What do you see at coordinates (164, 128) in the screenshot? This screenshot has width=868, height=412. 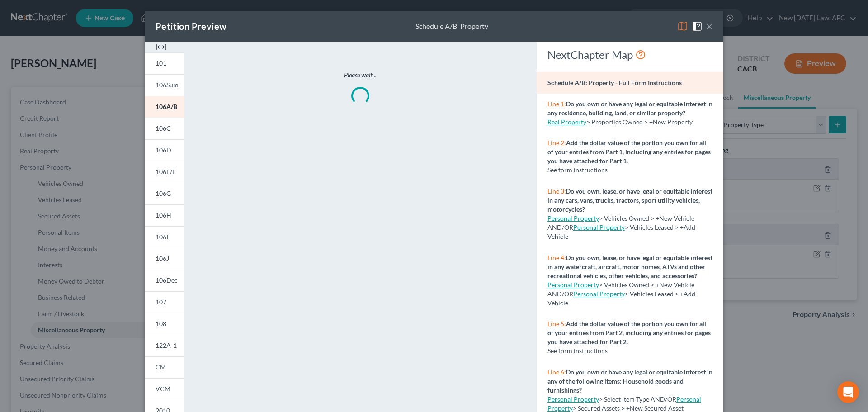 I see `a: 106C` at bounding box center [164, 128].